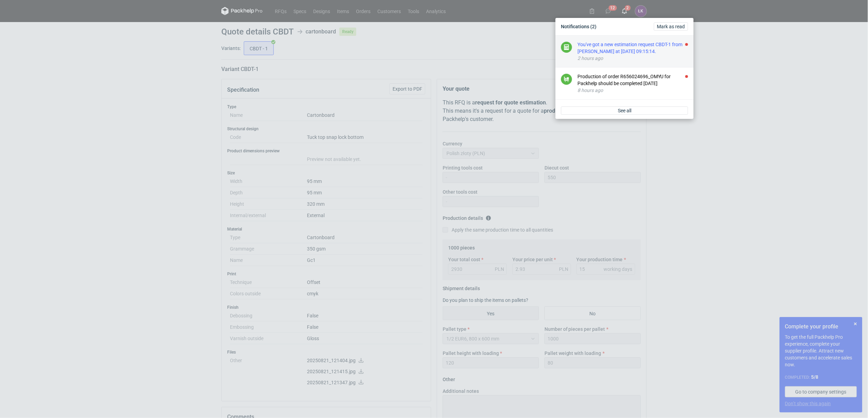 Image resolution: width=868 pixels, height=418 pixels. What do you see at coordinates (633, 90) in the screenshot?
I see `div: 8 hours ago` at bounding box center [633, 90].